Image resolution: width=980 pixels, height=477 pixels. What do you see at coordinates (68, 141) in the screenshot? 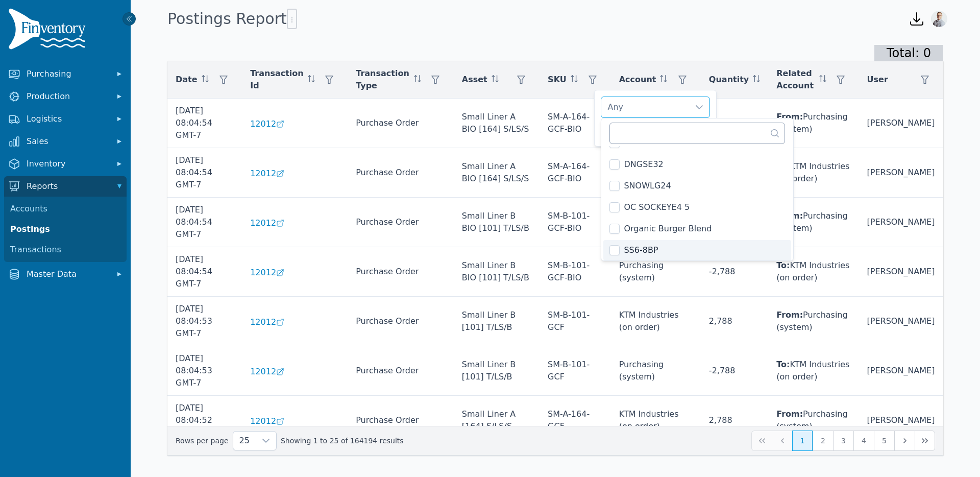
I see `span: Sales` at bounding box center [68, 141].